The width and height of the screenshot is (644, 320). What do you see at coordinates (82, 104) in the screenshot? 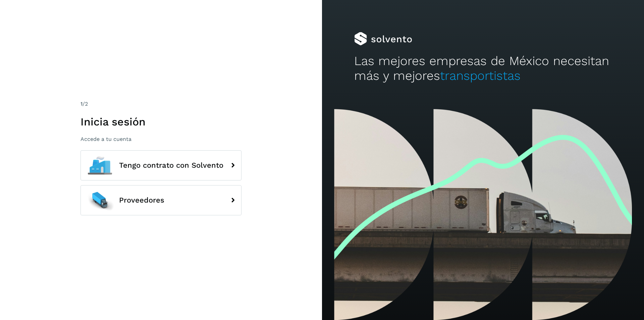
I see `span: 1` at bounding box center [82, 104].